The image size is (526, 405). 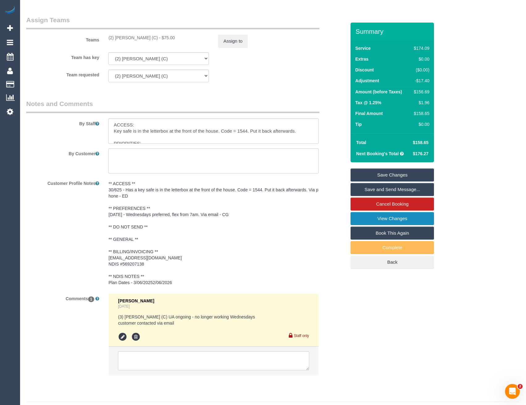 What do you see at coordinates (358, 124) in the screenshot?
I see `label: Tip` at bounding box center [358, 124].